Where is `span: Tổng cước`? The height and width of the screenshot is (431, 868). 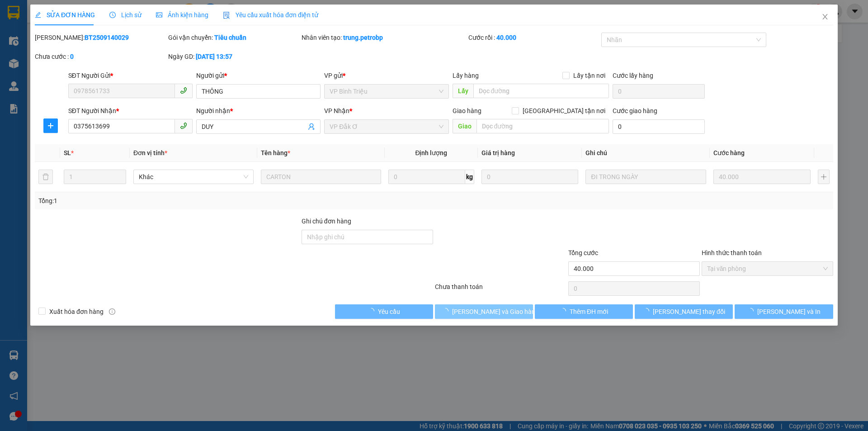
span: Tổng cước is located at coordinates (583, 252).